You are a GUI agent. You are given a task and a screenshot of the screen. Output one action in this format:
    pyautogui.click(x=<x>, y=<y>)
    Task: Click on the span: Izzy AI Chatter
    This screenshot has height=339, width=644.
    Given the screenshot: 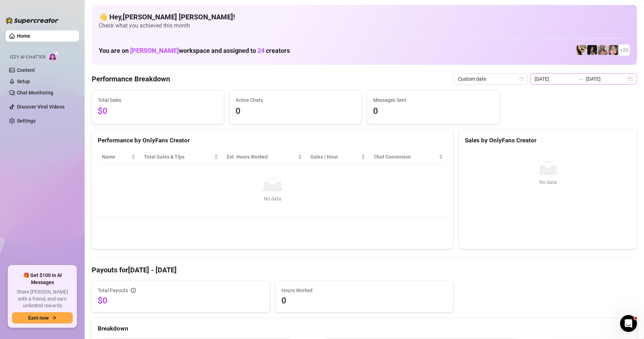 What is the action you would take?
    pyautogui.click(x=28, y=57)
    